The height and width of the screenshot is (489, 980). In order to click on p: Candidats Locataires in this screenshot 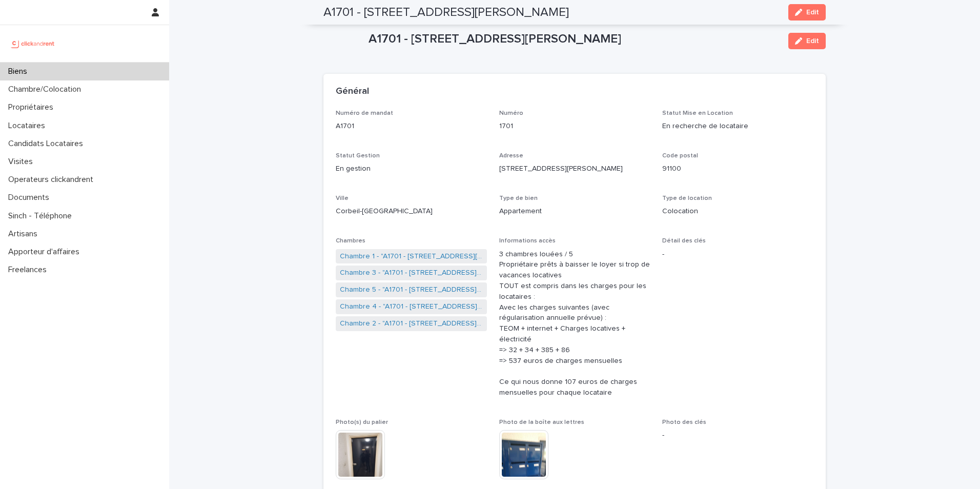, I will do `click(48, 143)`.